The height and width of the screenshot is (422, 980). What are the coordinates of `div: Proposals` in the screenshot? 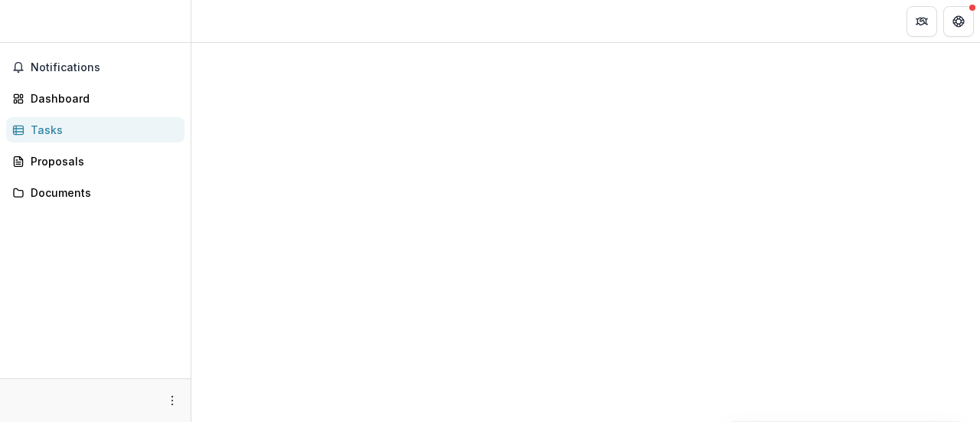 It's located at (101, 161).